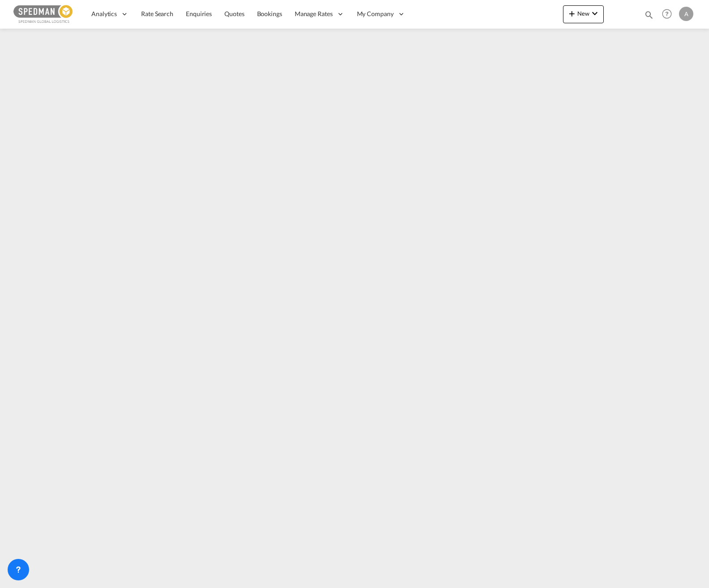 The image size is (709, 588). What do you see at coordinates (667, 14) in the screenshot?
I see `span: Help` at bounding box center [667, 14].